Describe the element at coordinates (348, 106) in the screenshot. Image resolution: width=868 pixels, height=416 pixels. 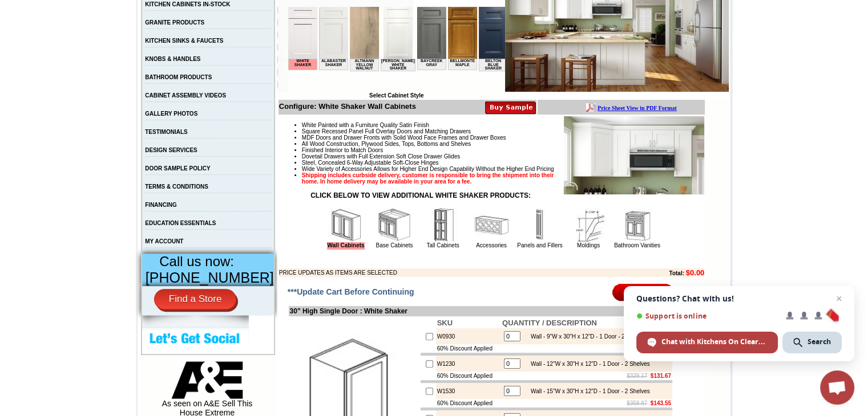
I see `b: Configure: White Shaker Wall Cabinets` at that location.